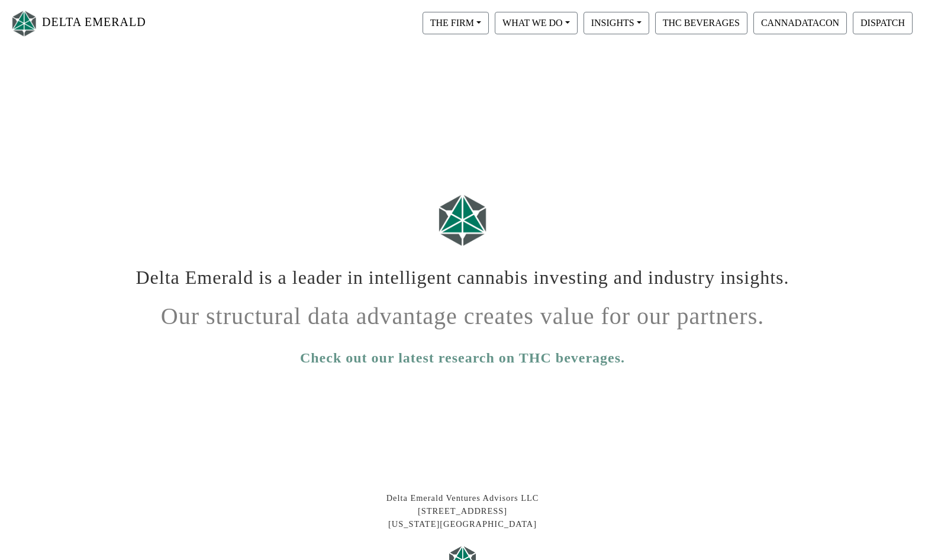 The height and width of the screenshot is (560, 925). What do you see at coordinates (800, 23) in the screenshot?
I see `button: CANNADATACON` at bounding box center [800, 23].